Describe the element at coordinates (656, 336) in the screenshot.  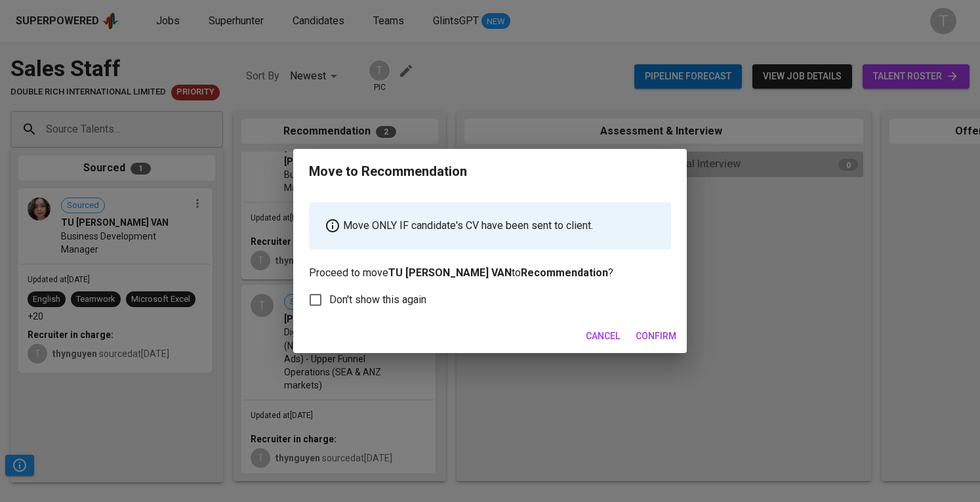
I see `button: Confirm` at that location.